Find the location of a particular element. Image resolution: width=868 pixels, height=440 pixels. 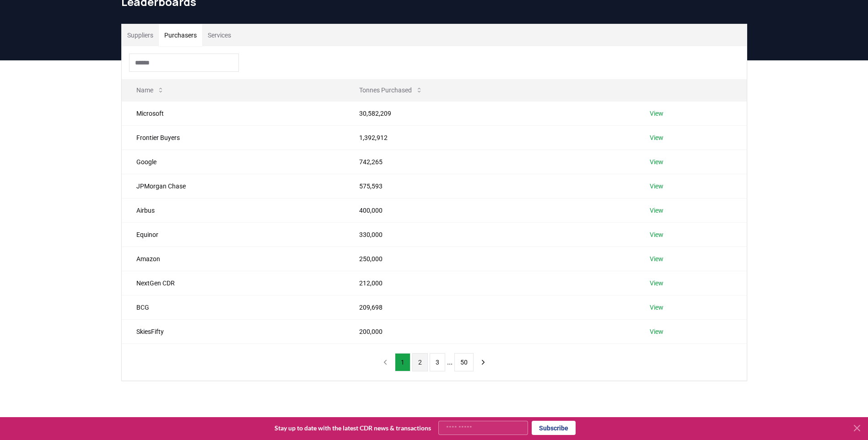

td: Google is located at coordinates (233, 162).